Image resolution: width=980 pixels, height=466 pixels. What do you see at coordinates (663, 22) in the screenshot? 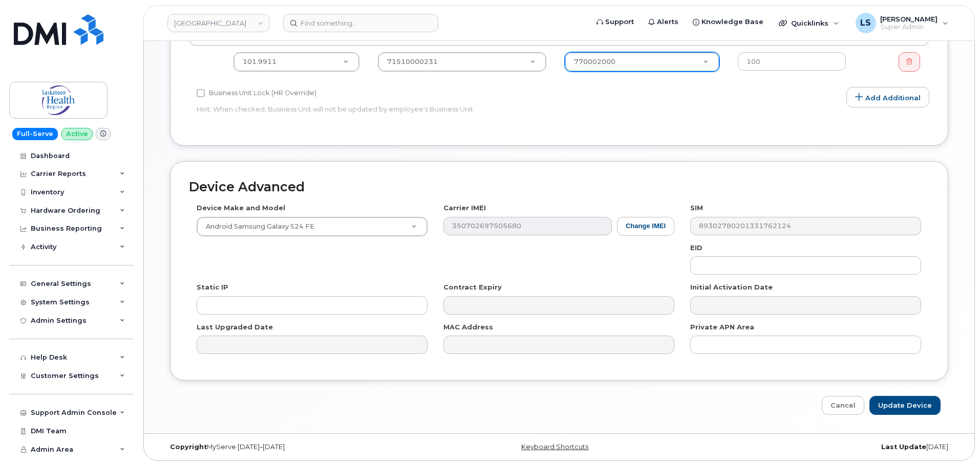
I see `a: Alerts` at bounding box center [663, 22].